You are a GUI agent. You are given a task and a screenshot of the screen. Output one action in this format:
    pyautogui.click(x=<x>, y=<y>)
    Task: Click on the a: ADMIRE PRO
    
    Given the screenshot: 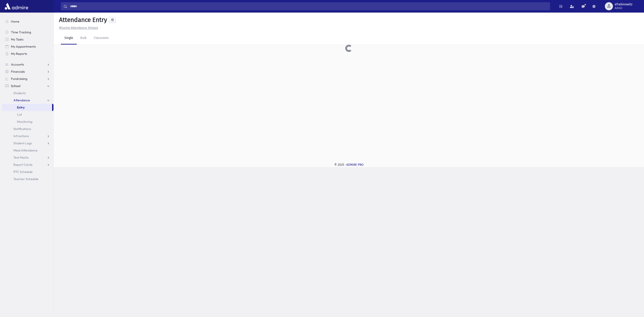 What is the action you would take?
    pyautogui.click(x=355, y=165)
    